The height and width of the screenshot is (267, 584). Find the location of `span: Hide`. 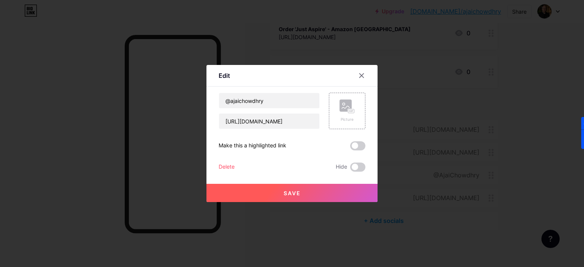

span: Hide is located at coordinates (341, 167).